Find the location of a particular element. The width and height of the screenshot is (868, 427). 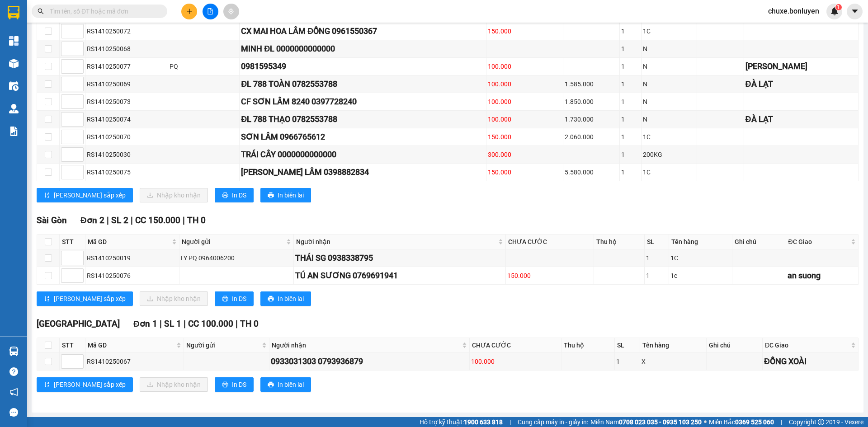

img: icon-new-feature is located at coordinates (834, 11).